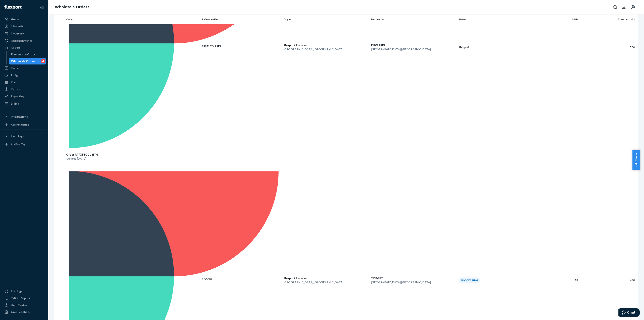  Describe the element at coordinates (28, 54) in the screenshot. I see `a: Ecommerce Orders` at that location.